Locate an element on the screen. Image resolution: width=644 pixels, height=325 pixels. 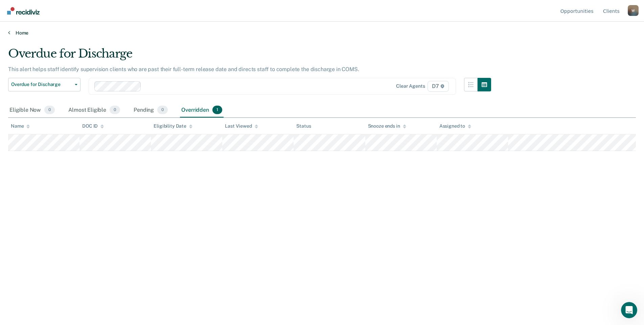
a: Home is located at coordinates (322, 33).